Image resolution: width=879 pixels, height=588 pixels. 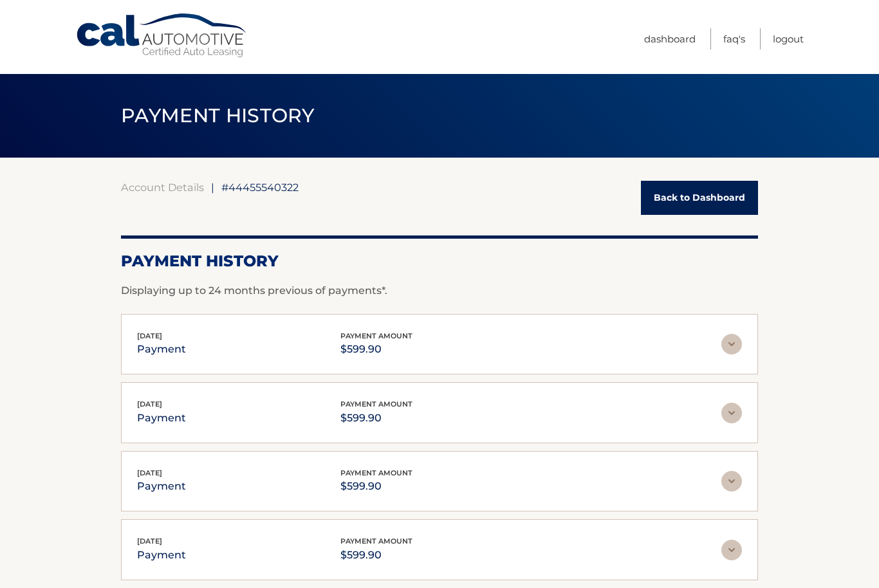 I want to click on a: Dashboard, so click(x=670, y=39).